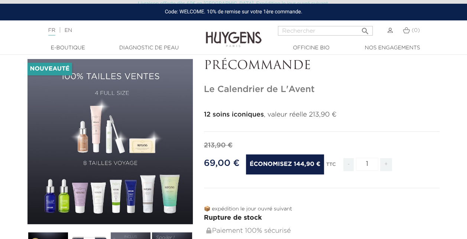 This screenshot has height=239, width=467. I want to click on div: TTC, so click(331, 167).